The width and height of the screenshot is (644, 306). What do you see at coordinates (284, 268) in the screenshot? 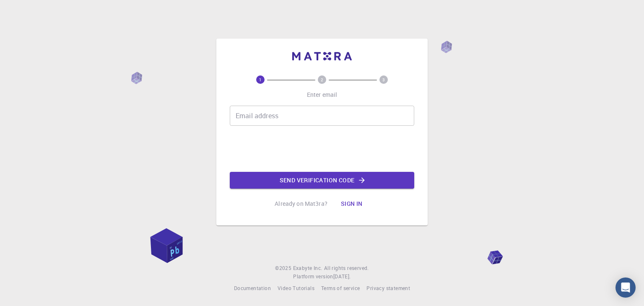
I see `span: © 2025` at bounding box center [284, 268].